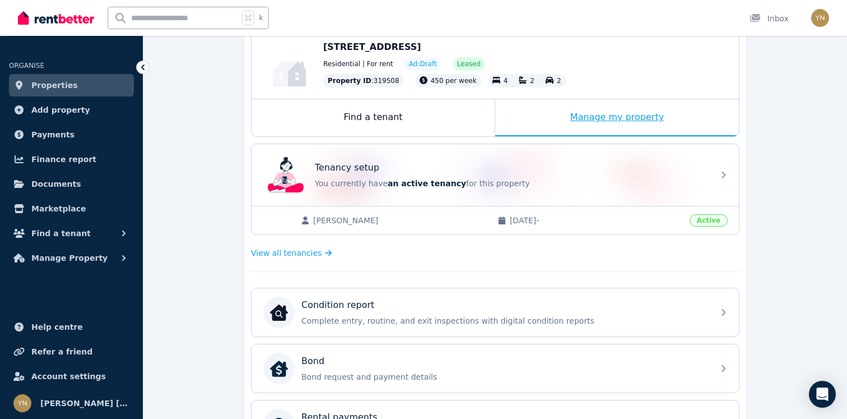 The width and height of the screenshot is (847, 419). What do you see at coordinates (347, 168) in the screenshot?
I see `p: Tenancy setup` at bounding box center [347, 168].